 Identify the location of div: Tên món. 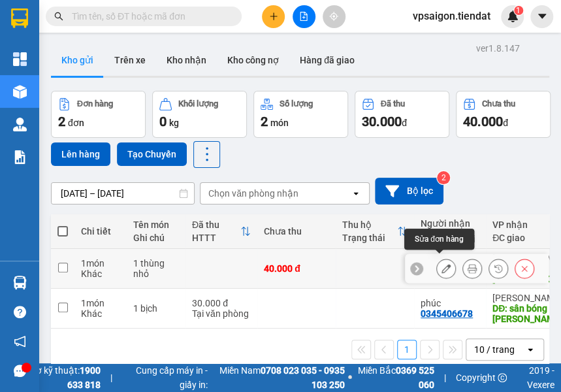
(156, 225).